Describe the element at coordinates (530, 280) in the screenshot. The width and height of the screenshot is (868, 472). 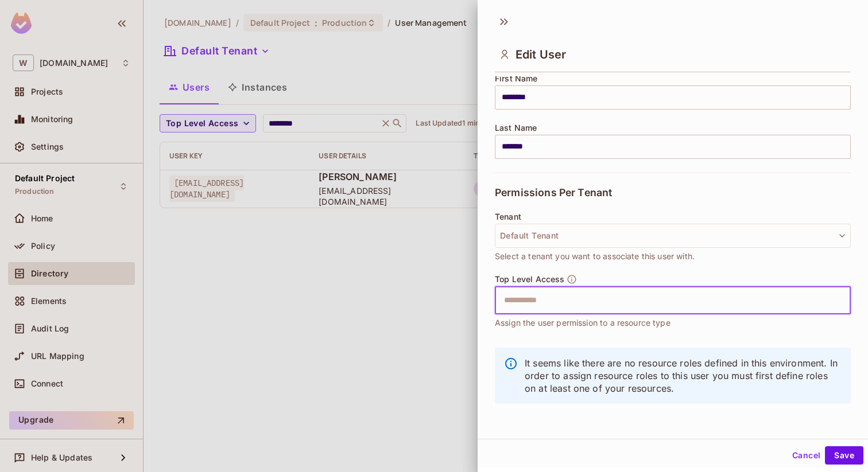
I see `span: Top Level Access` at that location.